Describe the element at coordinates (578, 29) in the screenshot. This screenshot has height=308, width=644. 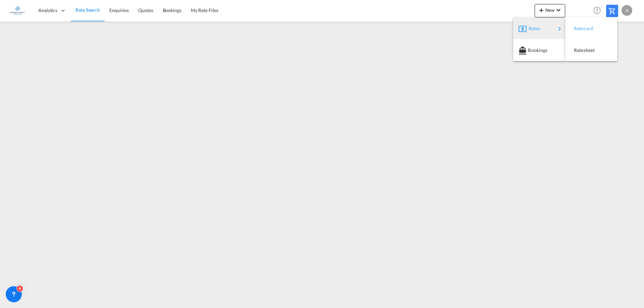
I see `span: Ratecard` at that location.